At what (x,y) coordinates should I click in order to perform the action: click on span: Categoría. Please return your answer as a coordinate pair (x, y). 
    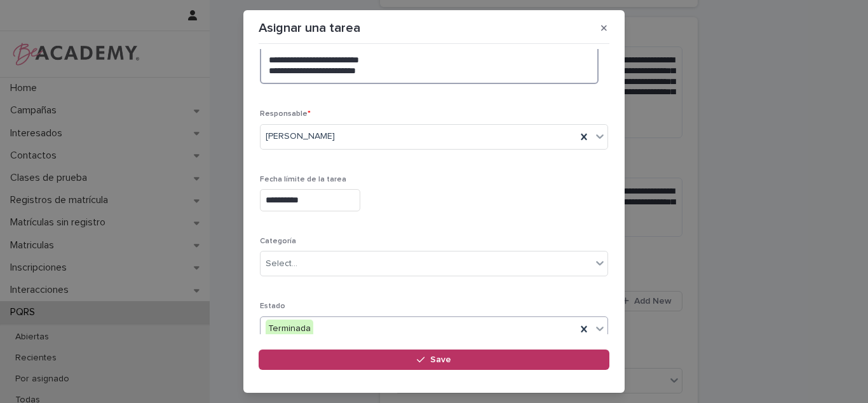
    Looking at the image, I should click on (278, 241).